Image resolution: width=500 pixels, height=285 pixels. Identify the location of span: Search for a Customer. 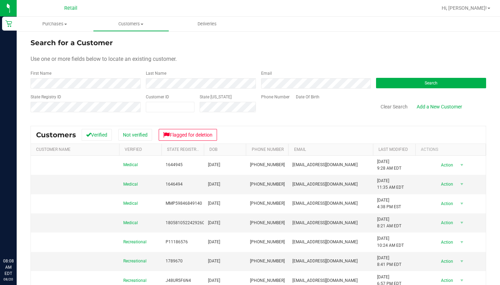
(72, 43).